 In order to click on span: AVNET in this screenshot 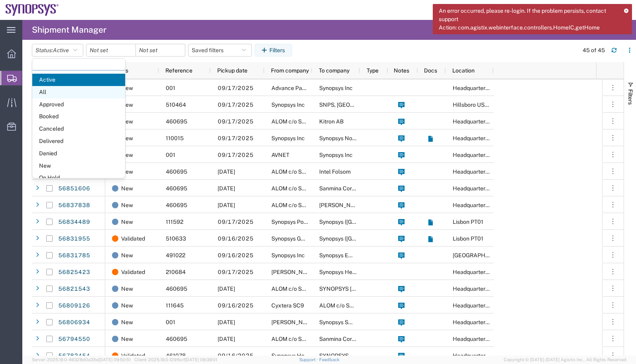, I will do `click(280, 155)`.